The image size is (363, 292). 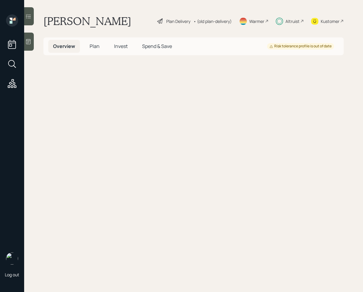 I want to click on img: retirable_logo.png, so click(x=12, y=258).